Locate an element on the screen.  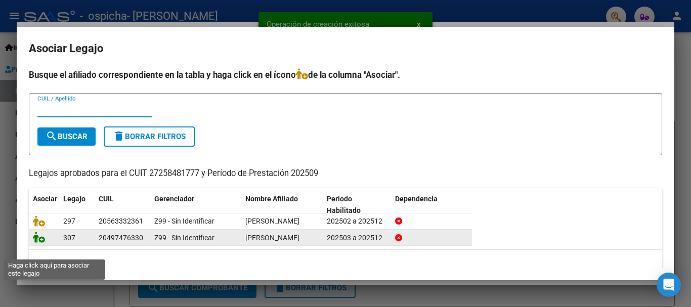
div: 2 registros is located at coordinates (346, 263).